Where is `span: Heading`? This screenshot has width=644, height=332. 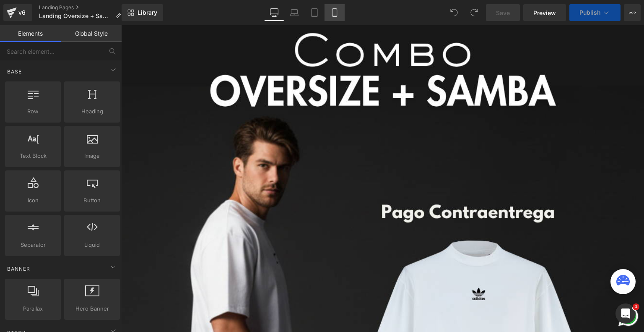 span: Heading is located at coordinates (92, 111).